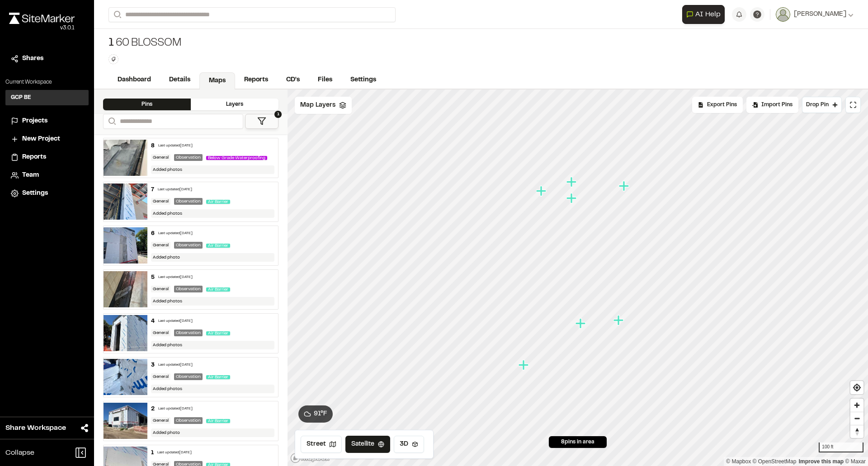  Describe the element at coordinates (47, 140) in the screenshot. I see `a: New Project` at that location.